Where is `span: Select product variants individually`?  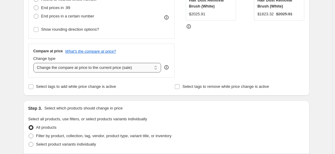 span: Select product variants individually is located at coordinates (66, 144).